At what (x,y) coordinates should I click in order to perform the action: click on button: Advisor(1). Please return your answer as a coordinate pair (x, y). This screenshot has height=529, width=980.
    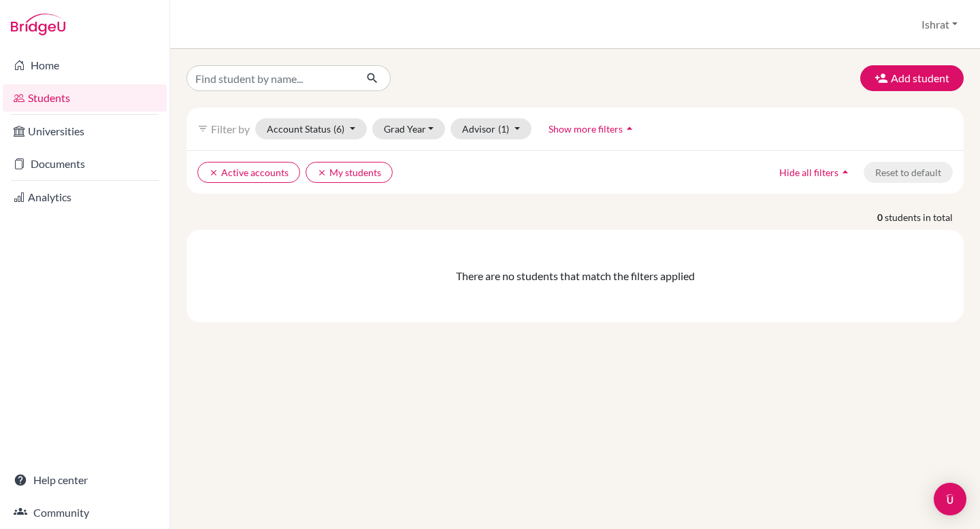
    Looking at the image, I should click on (491, 128).